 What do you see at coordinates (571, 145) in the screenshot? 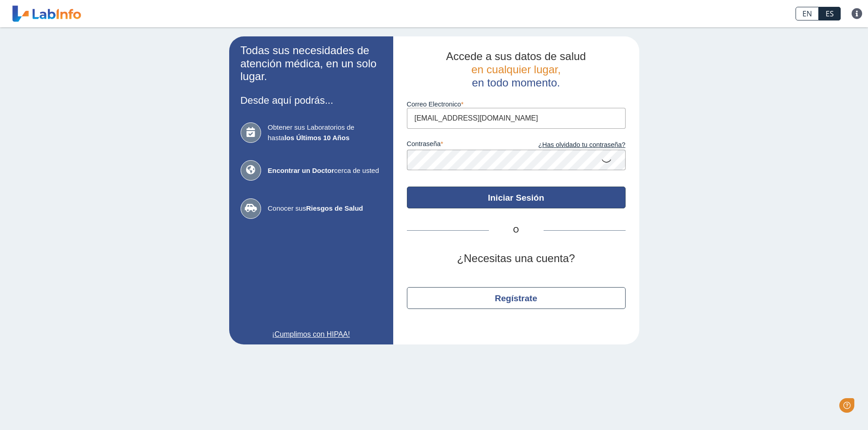
I see `a: ¿Has olvidado tu contraseña?` at bounding box center [571, 145].